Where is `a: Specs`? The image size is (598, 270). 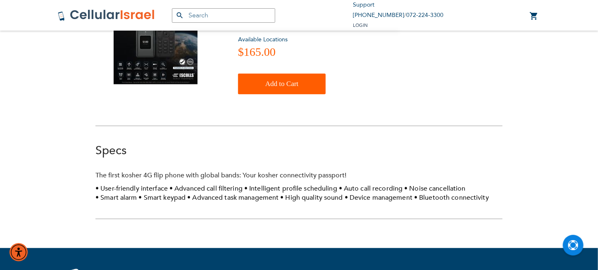
a: Specs is located at coordinates (111, 150).